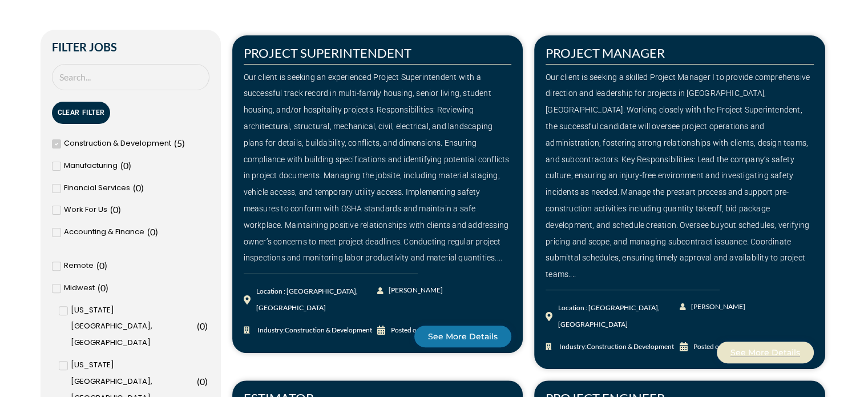 The height and width of the screenshot is (397, 868). What do you see at coordinates (179, 143) in the screenshot?
I see `span: 5` at bounding box center [179, 143].